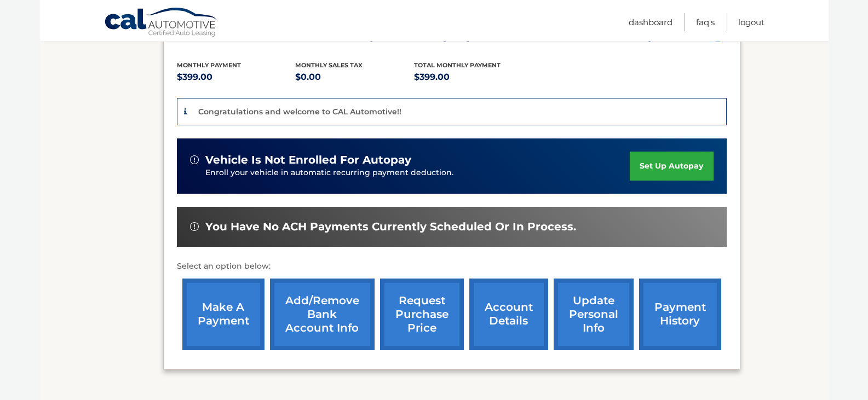  What do you see at coordinates (457, 65) in the screenshot?
I see `span: Total Monthly Payment` at bounding box center [457, 65].